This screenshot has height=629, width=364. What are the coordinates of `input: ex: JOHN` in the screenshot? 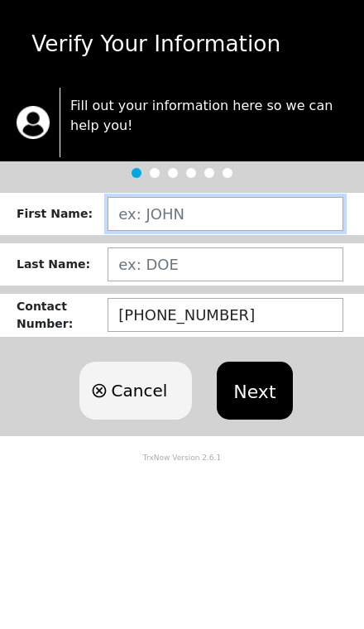 It's located at (226, 214).